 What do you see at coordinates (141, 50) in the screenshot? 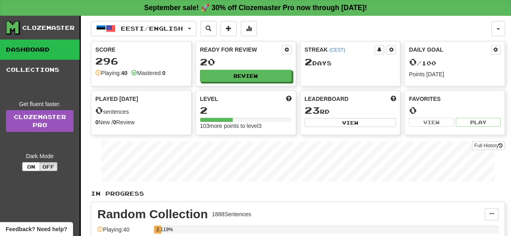
I see `div: Score` at bounding box center [141, 50].